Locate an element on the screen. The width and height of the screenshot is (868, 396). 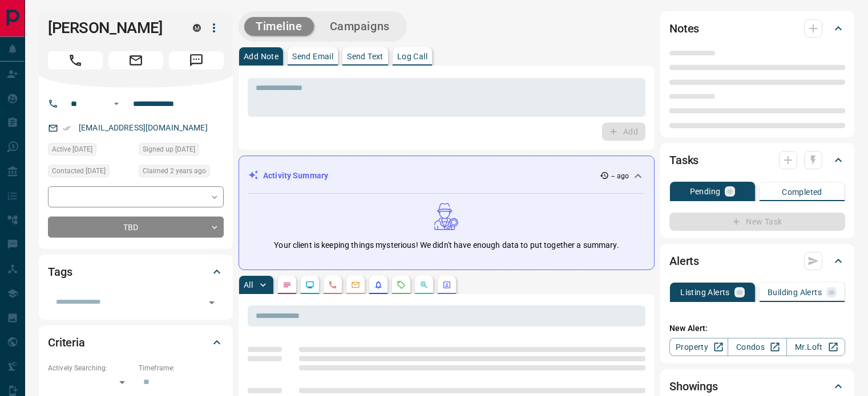
p: Send Text is located at coordinates (365, 57).